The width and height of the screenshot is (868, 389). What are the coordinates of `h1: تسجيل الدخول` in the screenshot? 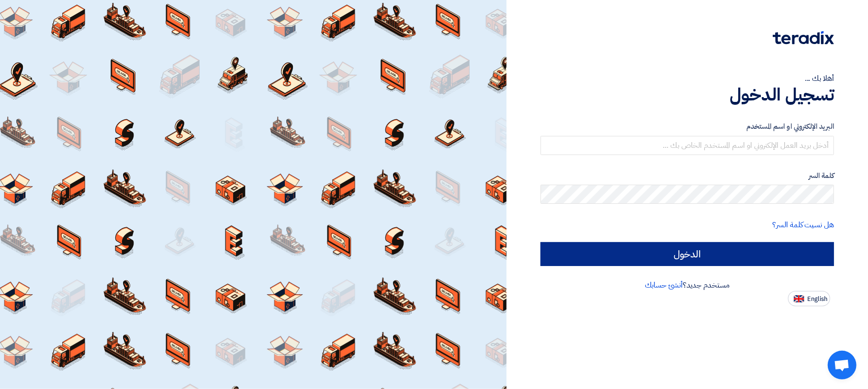 It's located at (687, 95).